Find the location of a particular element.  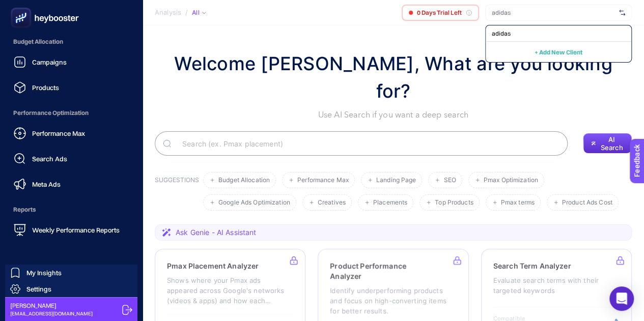

span: Settings is located at coordinates (39, 289).